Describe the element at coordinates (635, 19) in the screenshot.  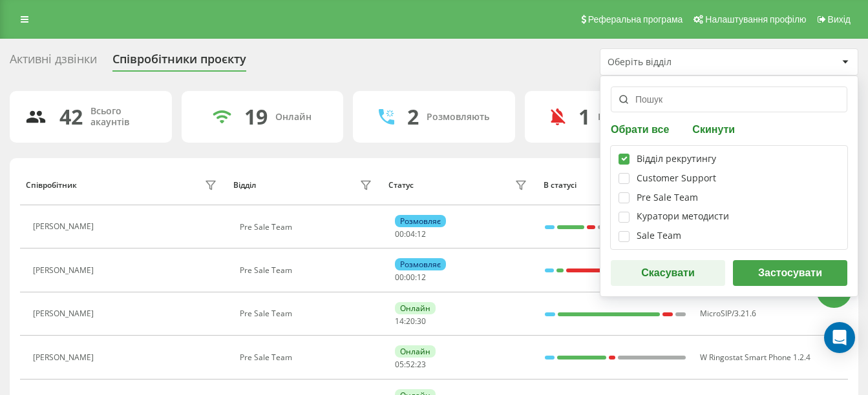
I see `span: Реферальна програма` at that location.